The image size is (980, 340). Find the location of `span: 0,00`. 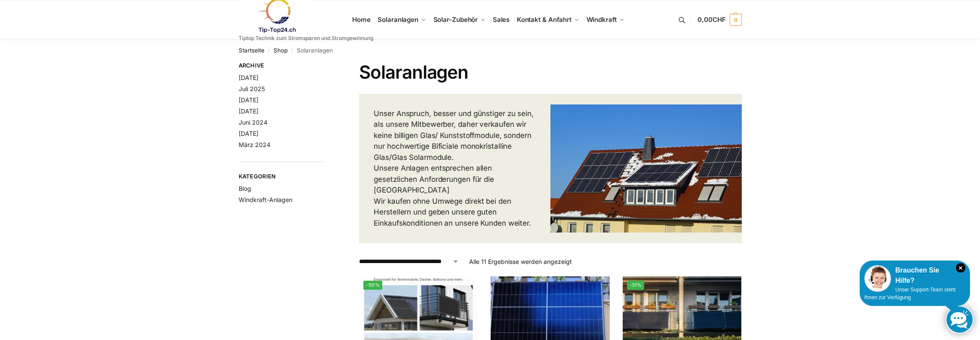

span: 0,00 is located at coordinates (711, 19).